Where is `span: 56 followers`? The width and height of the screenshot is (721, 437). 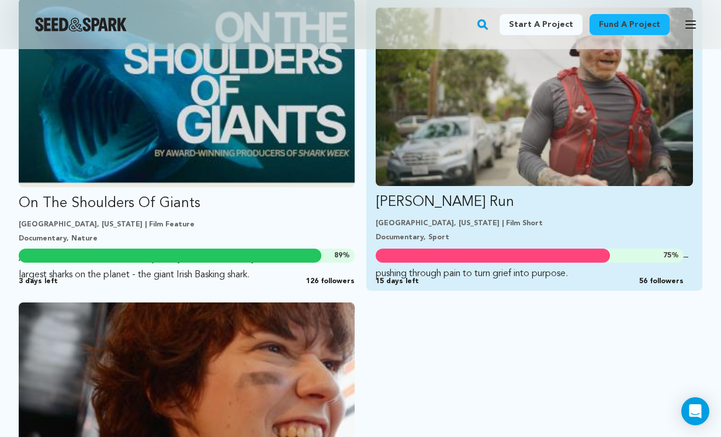 span: 56 followers is located at coordinates (662, 281).